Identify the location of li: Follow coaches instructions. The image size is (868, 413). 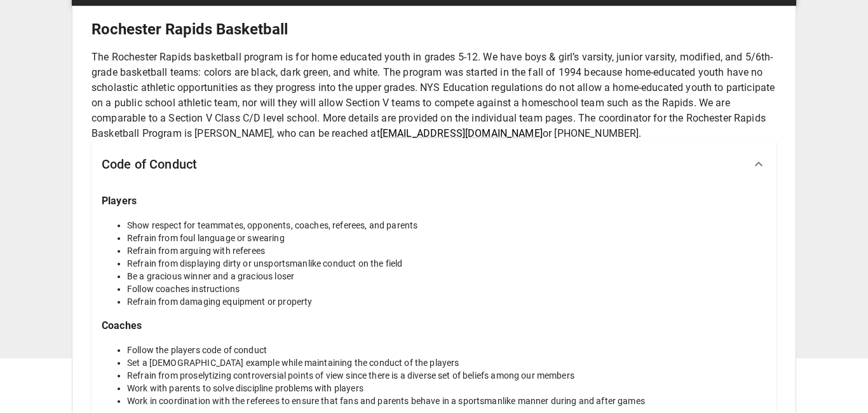
(447, 289).